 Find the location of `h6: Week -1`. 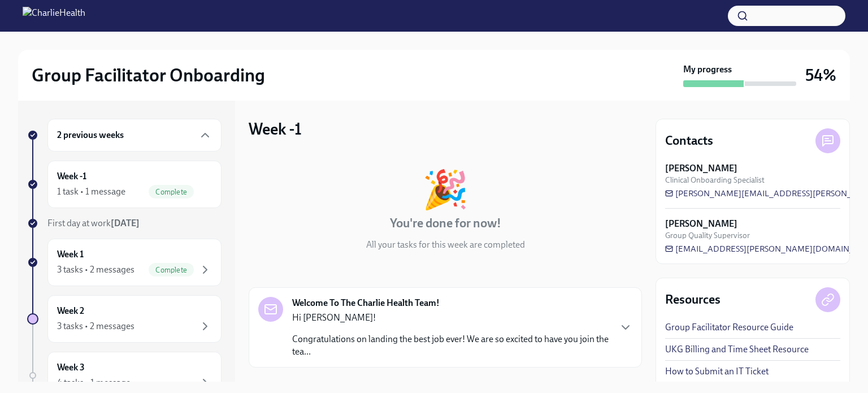

h6: Week -1 is located at coordinates (72, 177).